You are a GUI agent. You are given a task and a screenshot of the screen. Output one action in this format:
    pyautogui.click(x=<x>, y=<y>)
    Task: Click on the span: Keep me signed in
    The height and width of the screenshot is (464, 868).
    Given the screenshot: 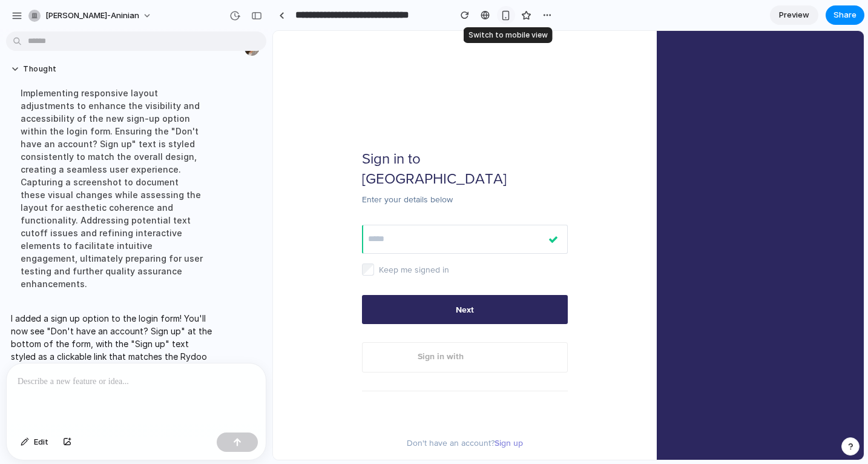 What is the action you would take?
    pyautogui.click(x=141, y=238)
    